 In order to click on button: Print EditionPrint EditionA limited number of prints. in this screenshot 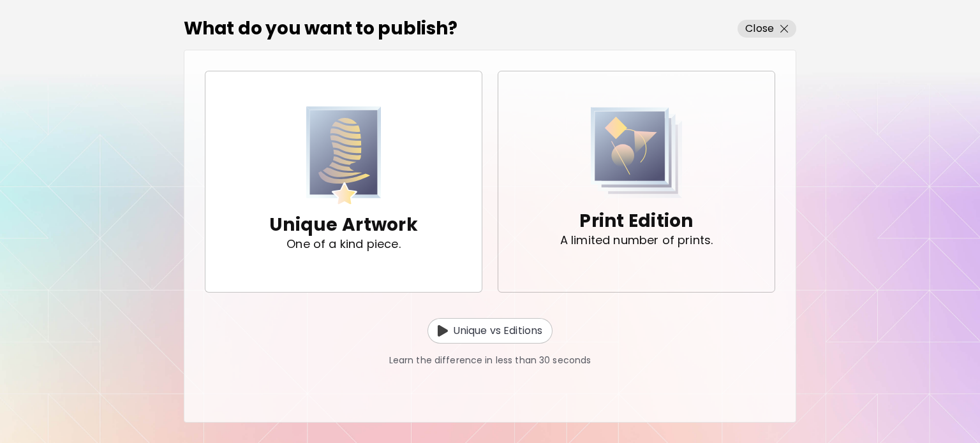, I will do `click(636, 181)`.